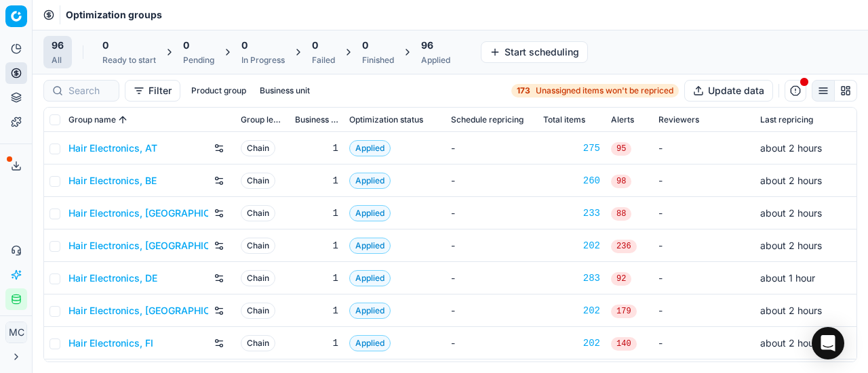 The height and width of the screenshot is (373, 868). What do you see at coordinates (622, 181) in the screenshot?
I see `span: 98` at bounding box center [622, 181].